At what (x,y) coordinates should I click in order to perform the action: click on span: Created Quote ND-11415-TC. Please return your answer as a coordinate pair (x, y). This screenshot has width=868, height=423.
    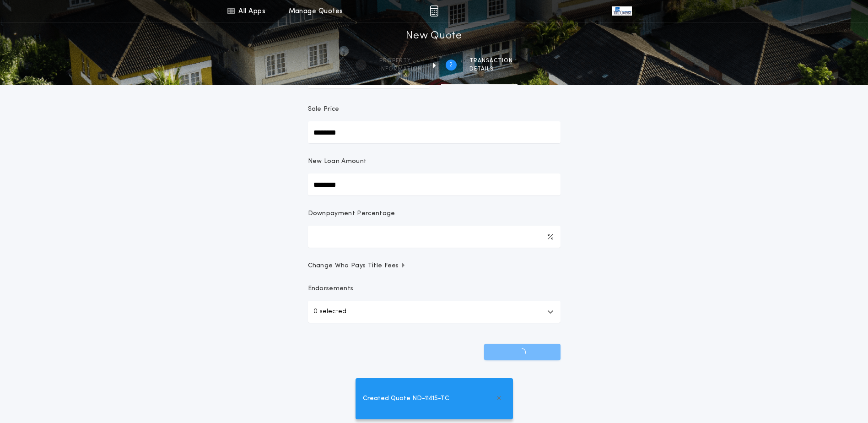
    Looking at the image, I should click on (406, 399).